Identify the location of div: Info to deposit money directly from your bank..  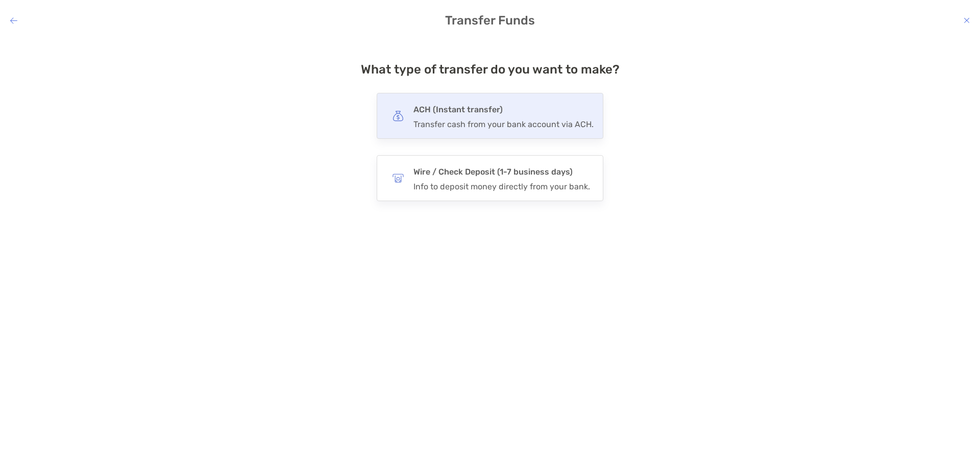
(502, 186).